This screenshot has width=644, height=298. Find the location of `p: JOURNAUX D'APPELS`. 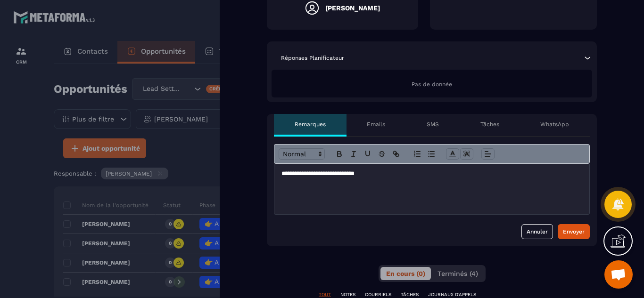

p: JOURNAUX D'APPELS is located at coordinates (452, 294).